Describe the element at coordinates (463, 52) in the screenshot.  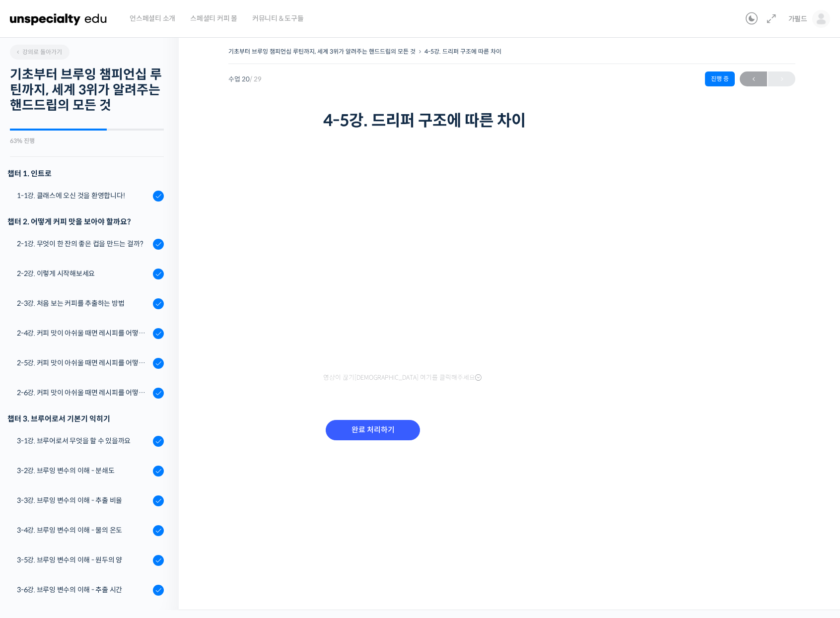
I see `a: 4-5강. 드리퍼 구조에 따른 차이` at that location.